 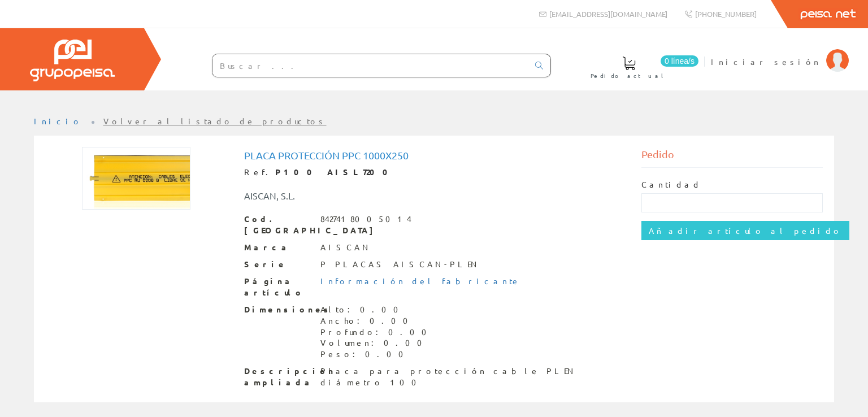 What do you see at coordinates (335, 171) in the screenshot?
I see `strong: P100 AISL7200` at bounding box center [335, 171].